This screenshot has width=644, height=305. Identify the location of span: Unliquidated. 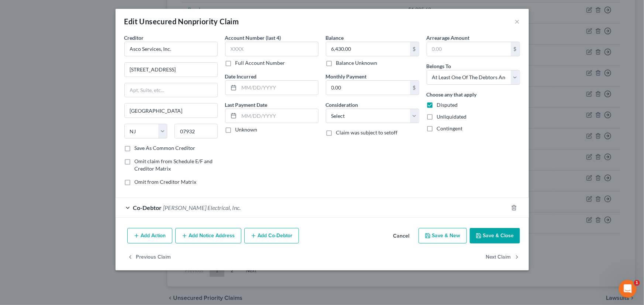
(452, 117).